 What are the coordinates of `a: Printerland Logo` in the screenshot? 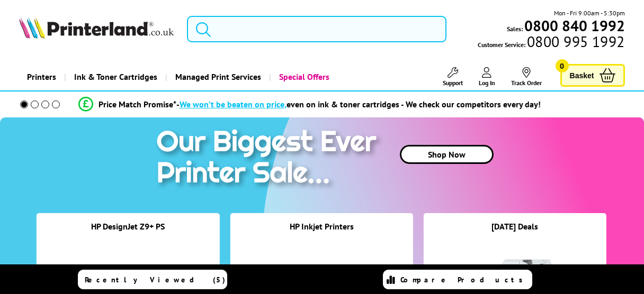 It's located at (96, 28).